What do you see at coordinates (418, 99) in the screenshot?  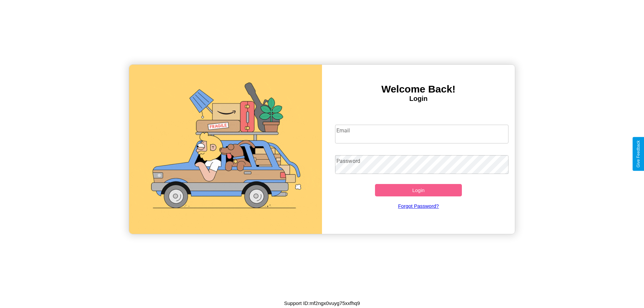 I see `h4: Login` at bounding box center [418, 99].